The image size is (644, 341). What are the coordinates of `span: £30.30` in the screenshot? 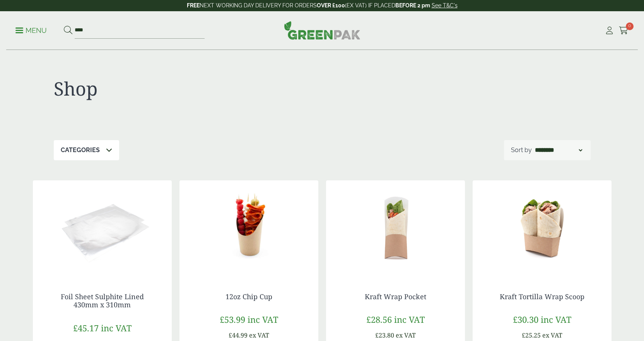 It's located at (525, 320).